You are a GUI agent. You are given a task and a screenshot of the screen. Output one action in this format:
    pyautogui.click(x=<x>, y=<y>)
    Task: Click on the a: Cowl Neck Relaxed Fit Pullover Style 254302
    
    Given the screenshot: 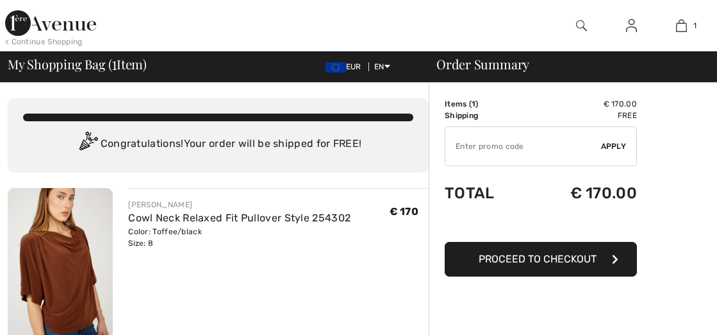 What is the action you would take?
    pyautogui.click(x=239, y=217)
    